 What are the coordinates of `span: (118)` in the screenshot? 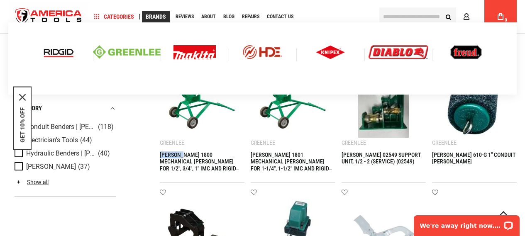 It's located at (106, 127).